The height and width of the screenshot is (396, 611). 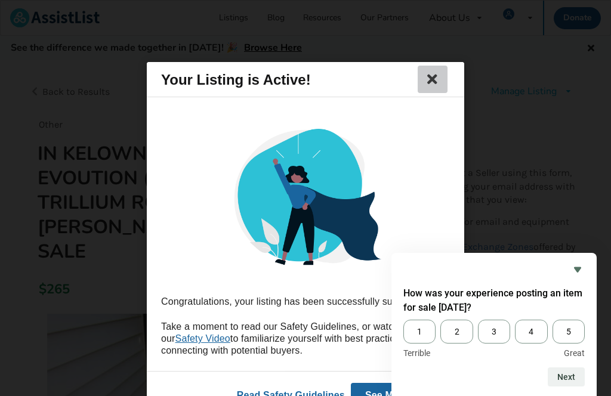 I want to click on span: 2, so click(x=456, y=332).